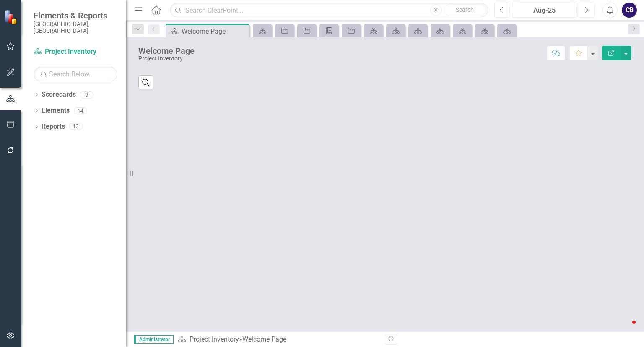 This screenshot has width=644, height=347. What do you see at coordinates (629, 10) in the screenshot?
I see `button: CB` at bounding box center [629, 10].